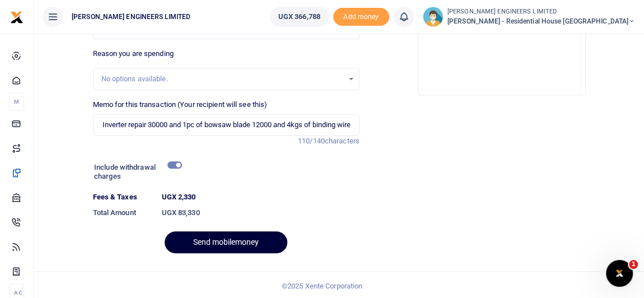 This screenshot has height=298, width=644. Describe the element at coordinates (343, 140) in the screenshot. I see `span: characters` at that location.